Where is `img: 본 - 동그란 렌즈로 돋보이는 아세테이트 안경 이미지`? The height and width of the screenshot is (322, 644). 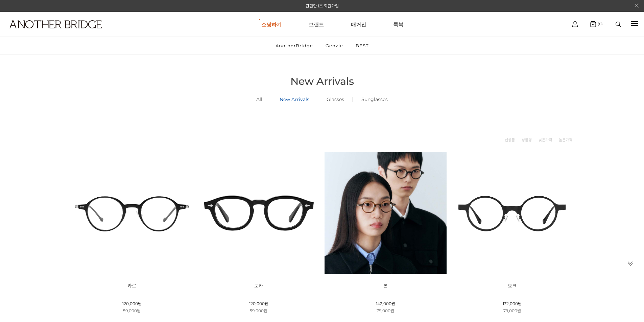
img: 본 - 동그란 렌즈로 돋보이는 아세테이트 안경 이미지 is located at coordinates (385, 213).